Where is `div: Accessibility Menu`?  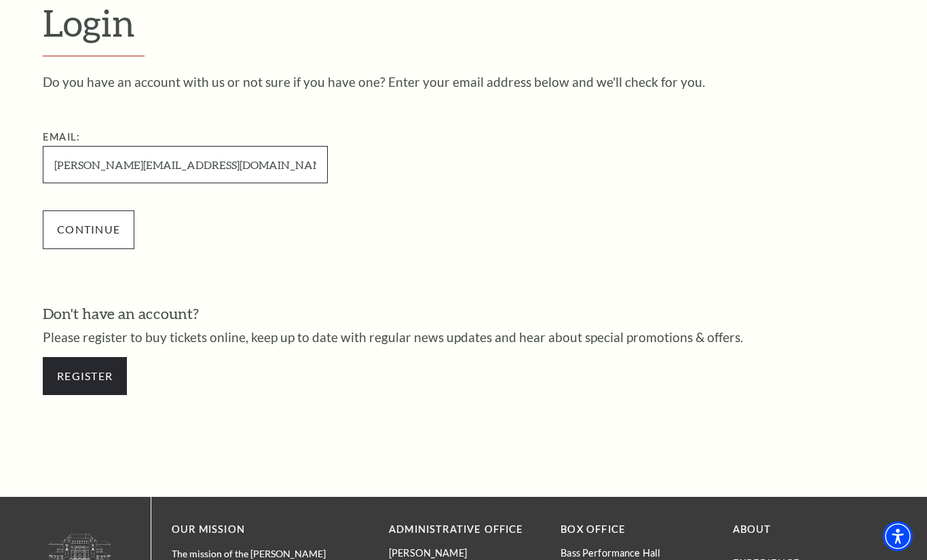 div: Accessibility Menu is located at coordinates (898, 536).